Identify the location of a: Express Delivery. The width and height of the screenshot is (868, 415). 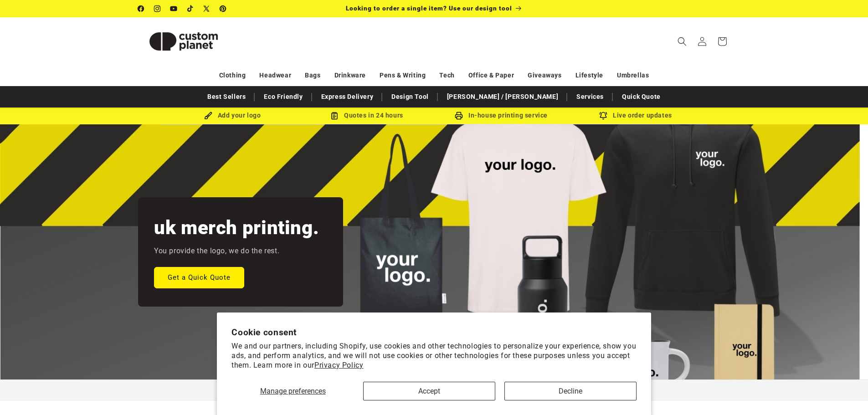
(347, 97).